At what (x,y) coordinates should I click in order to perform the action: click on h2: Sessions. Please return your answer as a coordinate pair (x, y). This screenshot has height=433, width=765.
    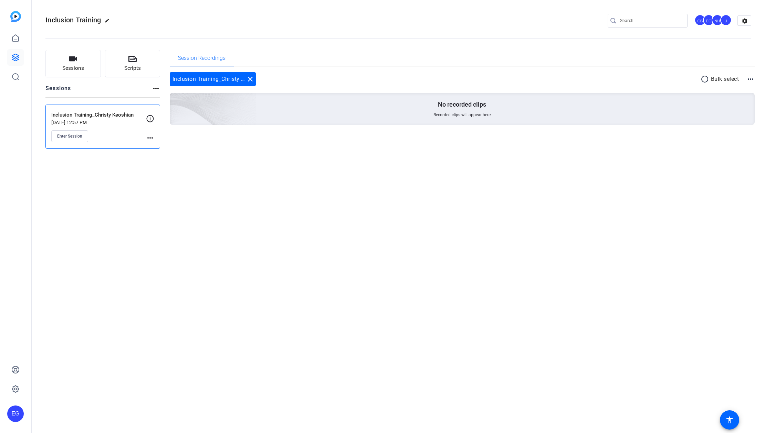
    Looking at the image, I should click on (58, 91).